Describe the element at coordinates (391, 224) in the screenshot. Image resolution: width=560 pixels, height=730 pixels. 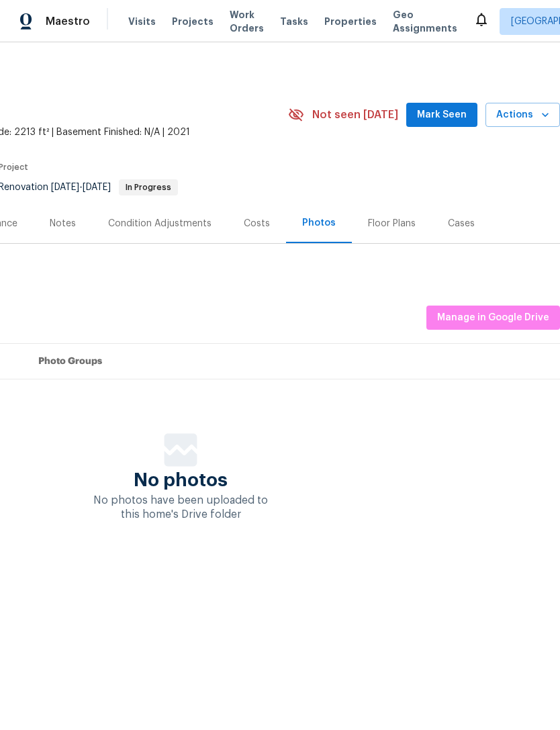
I see `div: Floor Plans` at that location.